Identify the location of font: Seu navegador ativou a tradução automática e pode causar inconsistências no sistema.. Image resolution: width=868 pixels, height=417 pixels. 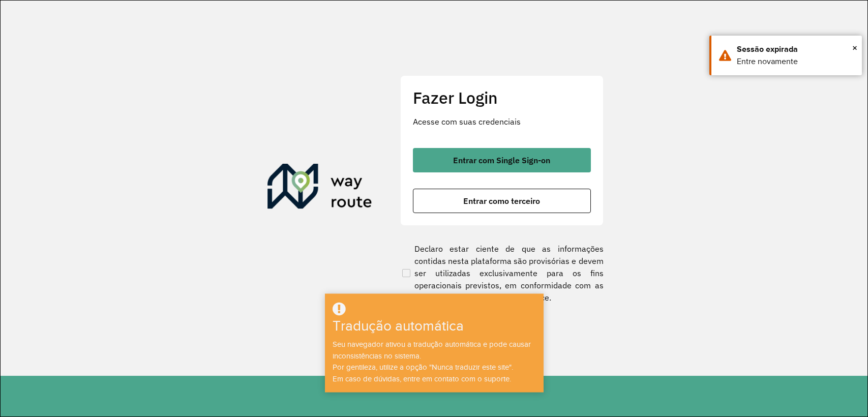
(432, 350).